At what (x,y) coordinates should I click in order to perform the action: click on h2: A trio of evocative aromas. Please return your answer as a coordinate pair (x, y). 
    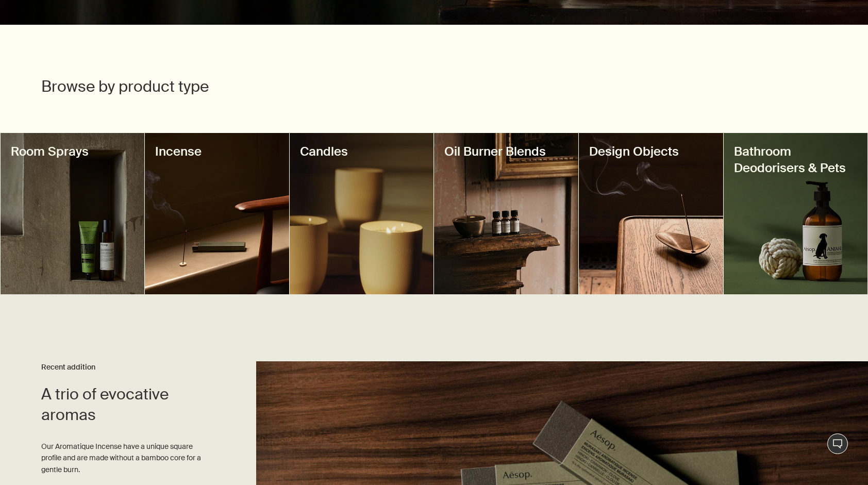
    Looking at the image, I should click on (123, 404).